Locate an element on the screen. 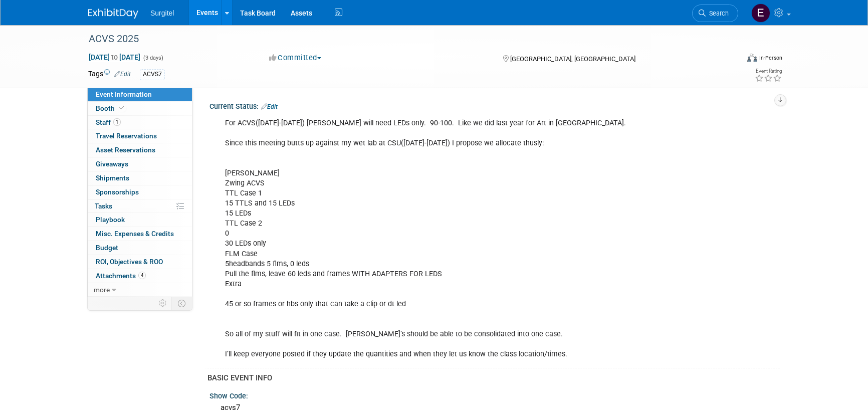 The width and height of the screenshot is (868, 415). span: Attachments is located at coordinates (121, 276).